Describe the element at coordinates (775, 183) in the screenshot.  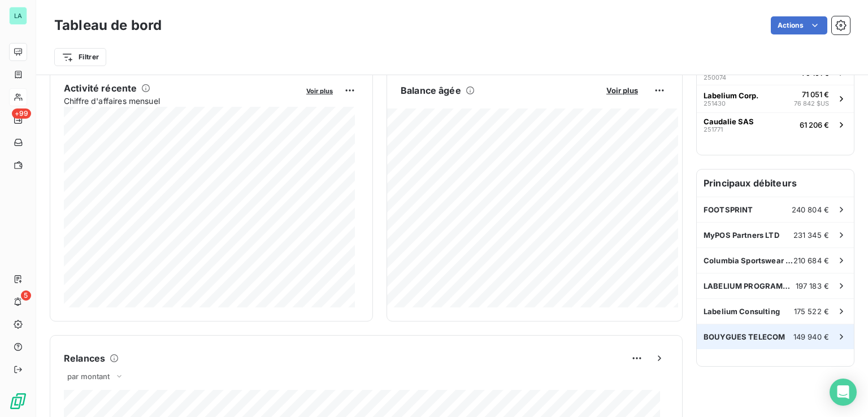
I see `h6: Principaux débiteurs` at that location.